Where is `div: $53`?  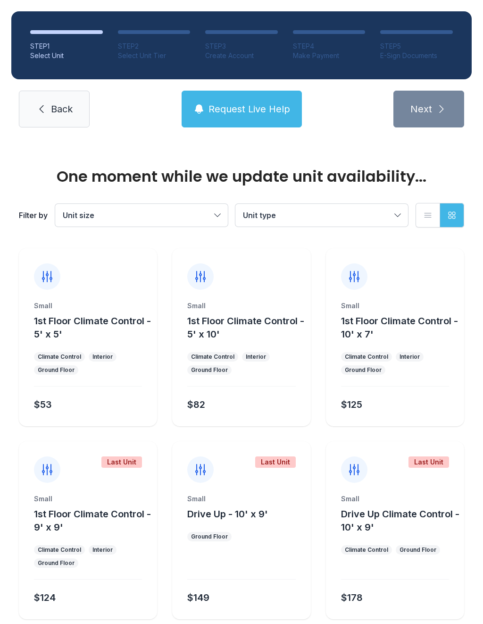 div: $53 is located at coordinates (43, 405).